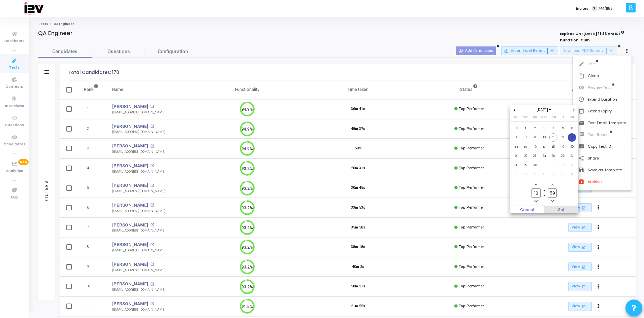 This screenshot has height=318, width=644. I want to click on td: September 23, 2025, so click(535, 156).